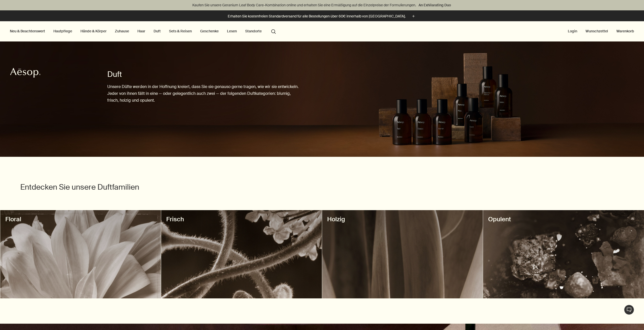  What do you see at coordinates (121, 187) in the screenshot?
I see `h2: Entdecken Sie unsere Duftfamilien` at bounding box center [121, 187].